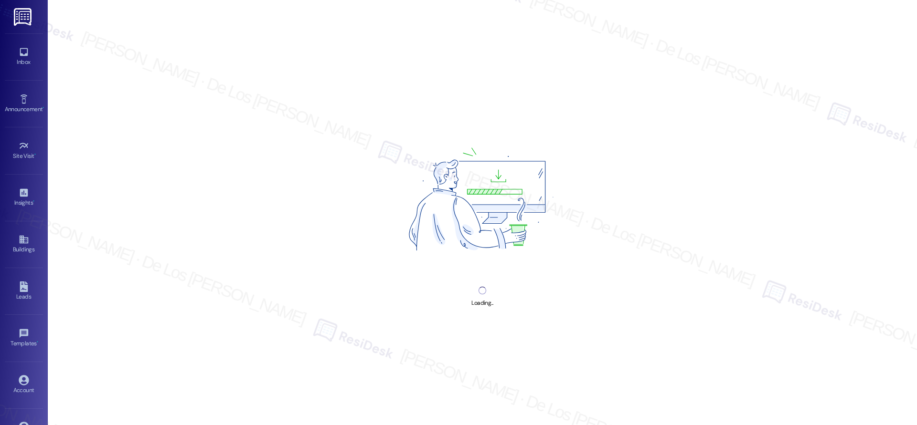 The height and width of the screenshot is (425, 917). What do you see at coordinates (24, 338) in the screenshot?
I see `a: Templates •` at bounding box center [24, 338].